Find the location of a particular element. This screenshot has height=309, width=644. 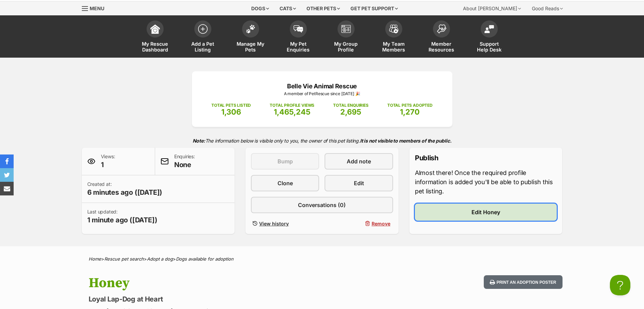

span: Remove is located at coordinates (381, 223).